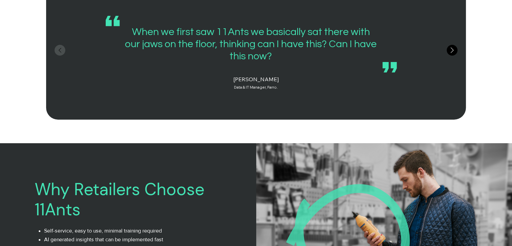 This screenshot has height=246, width=512. Describe the element at coordinates (452, 50) in the screenshot. I see `button: Next` at that location.